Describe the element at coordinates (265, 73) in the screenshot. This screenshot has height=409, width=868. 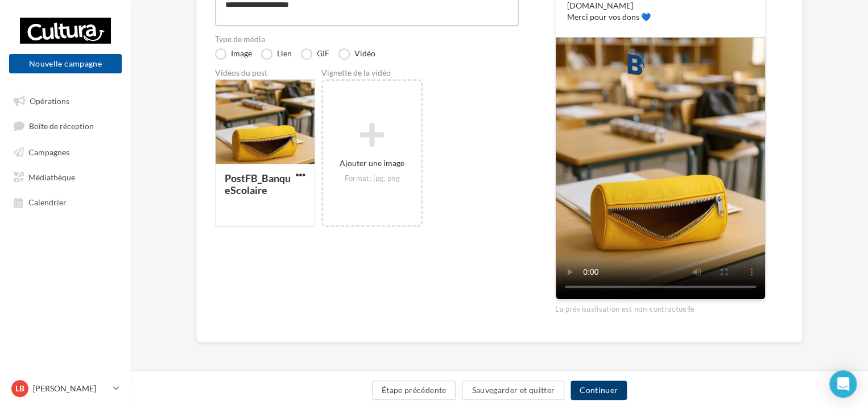
I see `div: Vidéos du post` at that location.